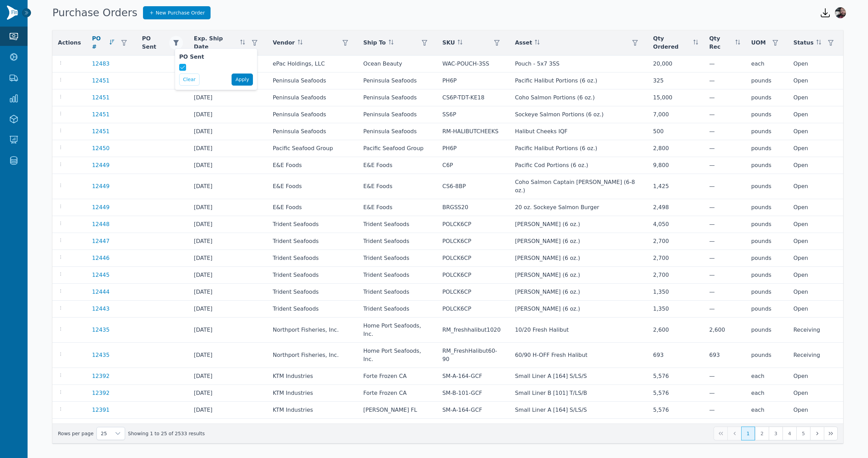 The image size is (868, 458). Describe the element at coordinates (449, 43) in the screenshot. I see `span: SKU` at that location.